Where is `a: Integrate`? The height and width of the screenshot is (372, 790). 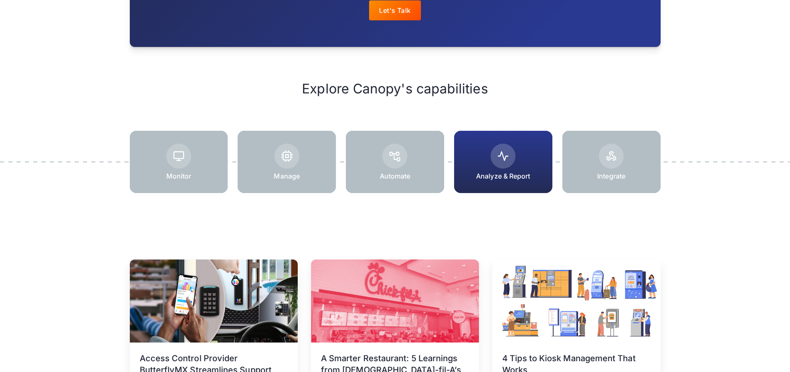 a: Integrate is located at coordinates (611, 162).